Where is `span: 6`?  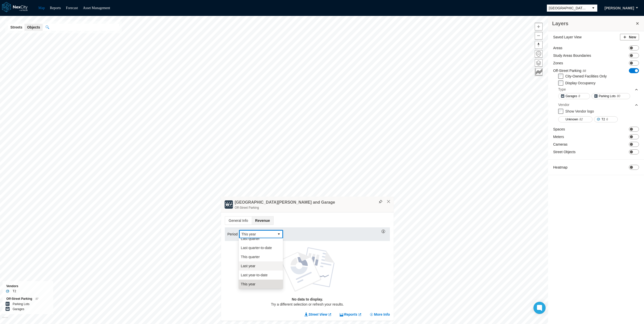 span: 6 is located at coordinates (607, 119).